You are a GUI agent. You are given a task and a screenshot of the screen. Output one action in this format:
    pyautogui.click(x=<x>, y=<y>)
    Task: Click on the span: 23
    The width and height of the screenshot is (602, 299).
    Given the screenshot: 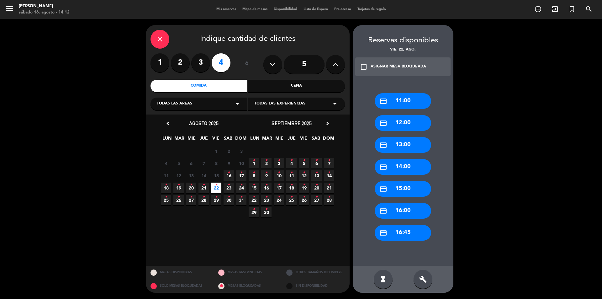 What is the action you would take?
    pyautogui.click(x=229, y=188)
    